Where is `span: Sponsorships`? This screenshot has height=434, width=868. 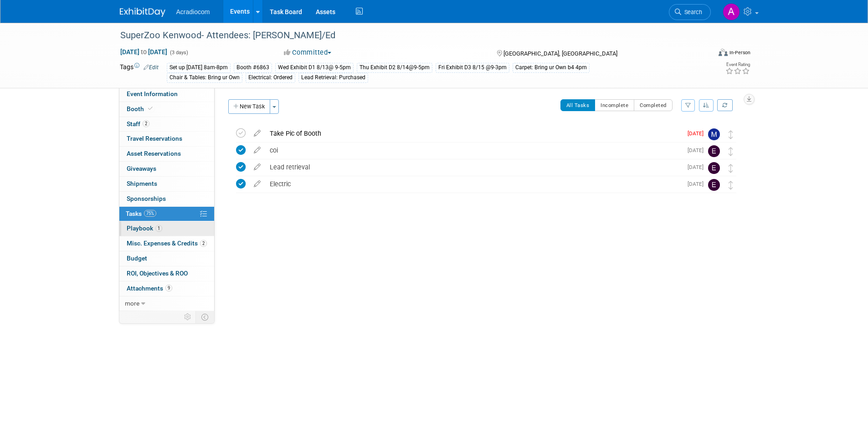
span: Sponsorships is located at coordinates (146, 198).